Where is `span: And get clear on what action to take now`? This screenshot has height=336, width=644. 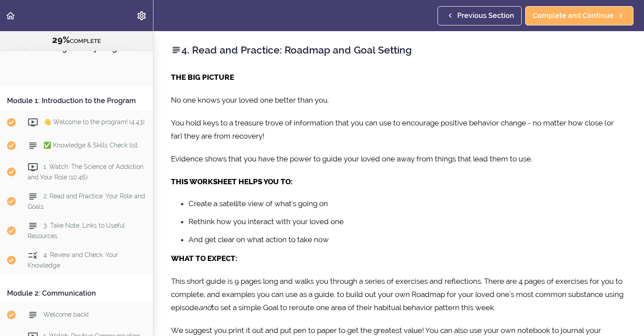
span: And get clear on what action to take now is located at coordinates (259, 240).